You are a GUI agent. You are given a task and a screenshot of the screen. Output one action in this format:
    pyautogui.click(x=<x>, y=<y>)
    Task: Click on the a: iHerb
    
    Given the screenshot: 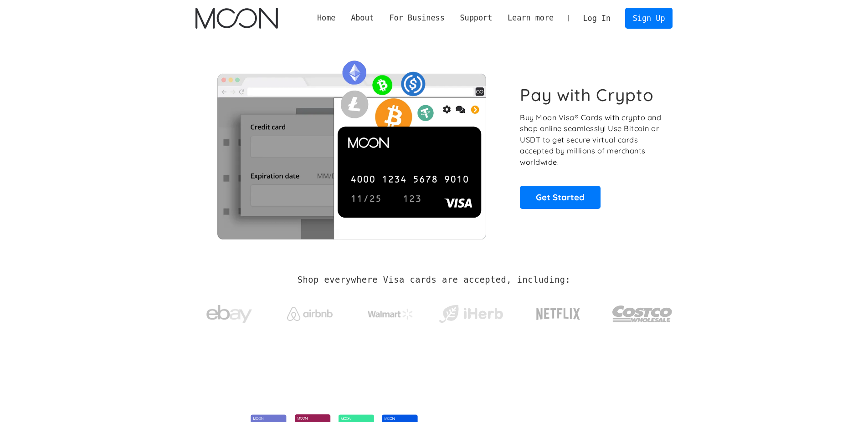 What is the action you would take?
    pyautogui.click(x=471, y=312)
    